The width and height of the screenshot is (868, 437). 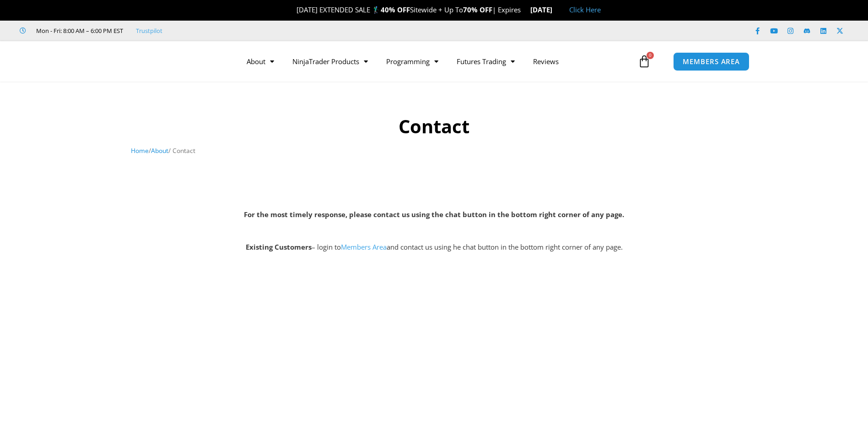 What do you see at coordinates (140, 150) in the screenshot?
I see `a: Home` at bounding box center [140, 150].